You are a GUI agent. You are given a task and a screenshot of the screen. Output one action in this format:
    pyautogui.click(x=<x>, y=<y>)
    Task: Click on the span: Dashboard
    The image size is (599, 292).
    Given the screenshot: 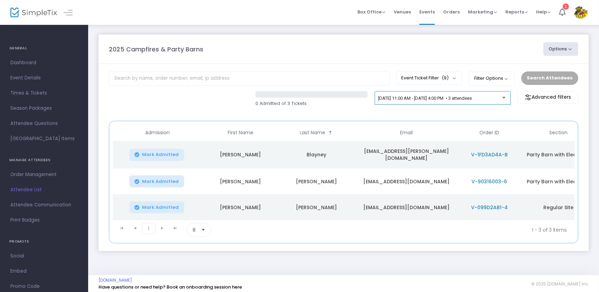 What is the action you would take?
    pyautogui.click(x=44, y=63)
    